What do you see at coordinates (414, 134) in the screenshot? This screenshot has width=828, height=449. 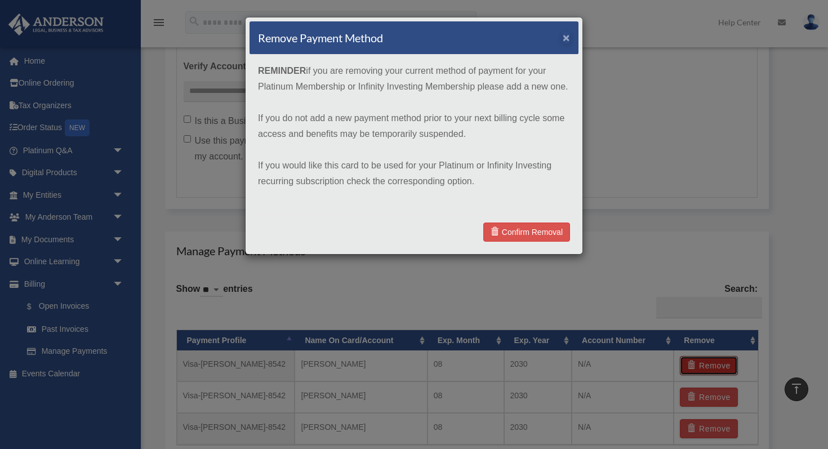 I see `div: if you are removing your current method of payment for your Platinum Membership or Infinity Inves...` at bounding box center [414, 134].